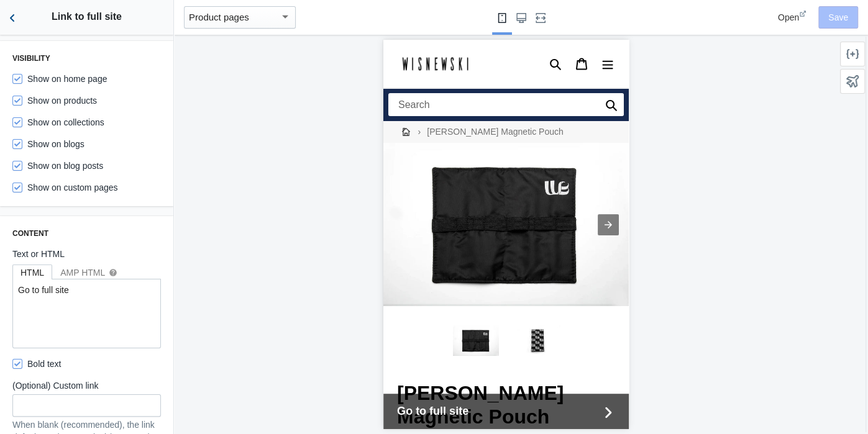  What do you see at coordinates (154, 301) in the screenshot?
I see `button: Go to slide 2` at bounding box center [154, 301].